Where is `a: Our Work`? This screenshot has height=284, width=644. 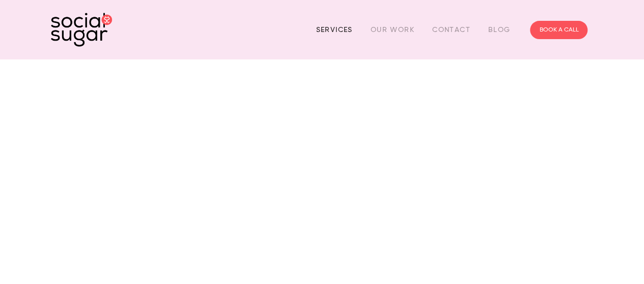 a: Our Work is located at coordinates (393, 29).